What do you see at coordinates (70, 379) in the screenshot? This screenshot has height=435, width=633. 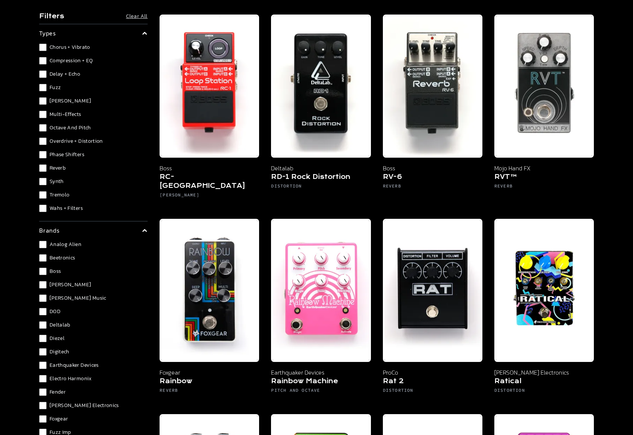 I see `span: Electro Harmonix` at bounding box center [70, 379].